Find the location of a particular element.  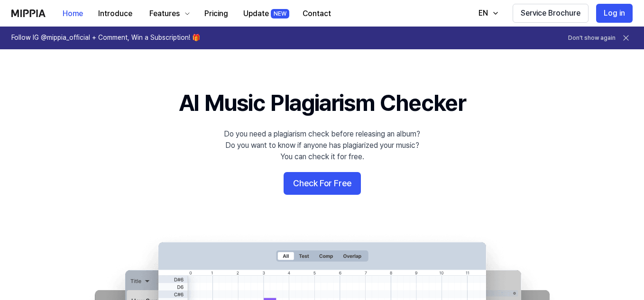

a: Pricing is located at coordinates (216, 14).